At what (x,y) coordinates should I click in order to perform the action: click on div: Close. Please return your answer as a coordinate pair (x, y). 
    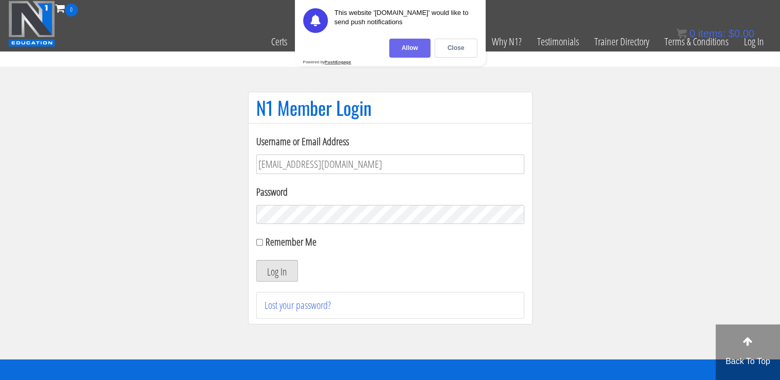
    Looking at the image, I should click on (456, 48).